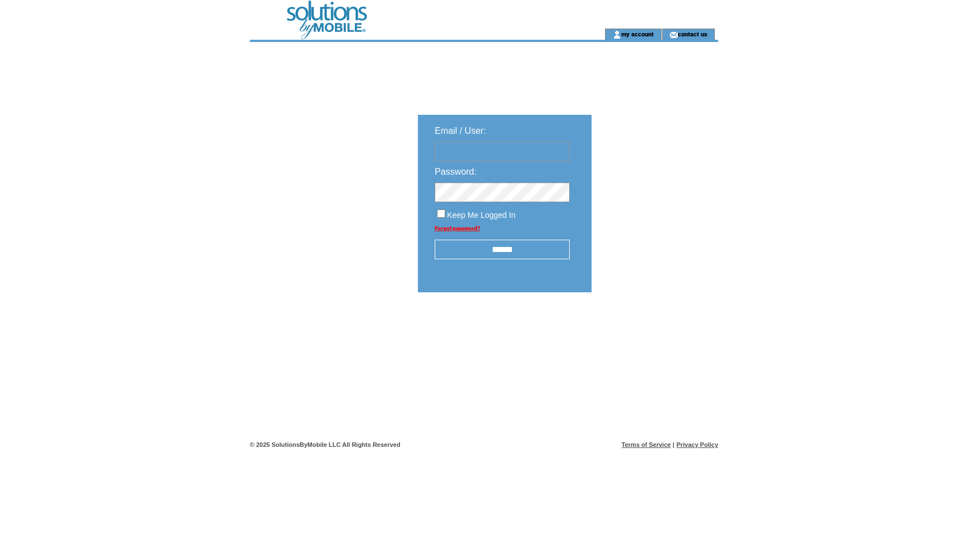 Image resolution: width=968 pixels, height=560 pixels. Describe the element at coordinates (697, 445) in the screenshot. I see `a: Privacy Policy` at that location.